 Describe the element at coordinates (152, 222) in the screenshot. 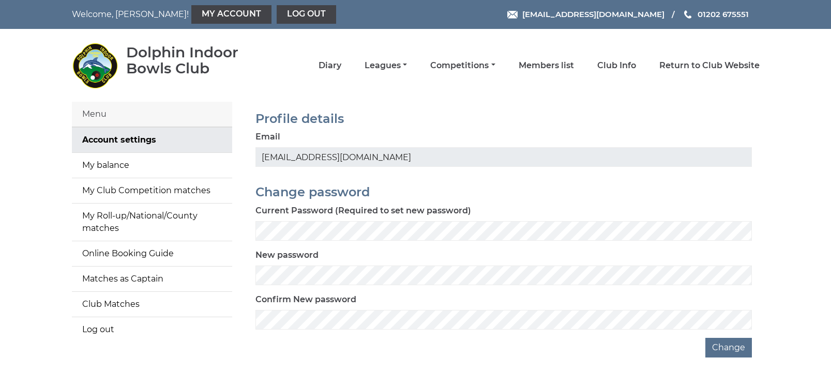

I see `a: My Roll-up/National/County matches` at that location.